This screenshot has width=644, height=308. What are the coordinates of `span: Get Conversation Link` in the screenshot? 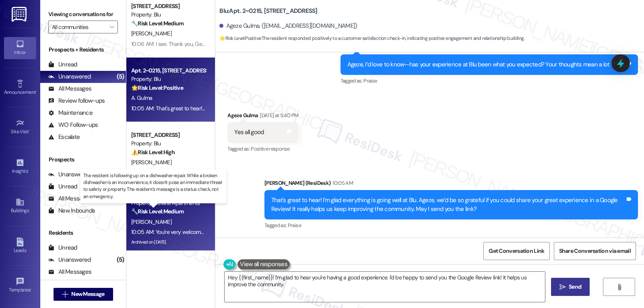 It's located at (516, 251).